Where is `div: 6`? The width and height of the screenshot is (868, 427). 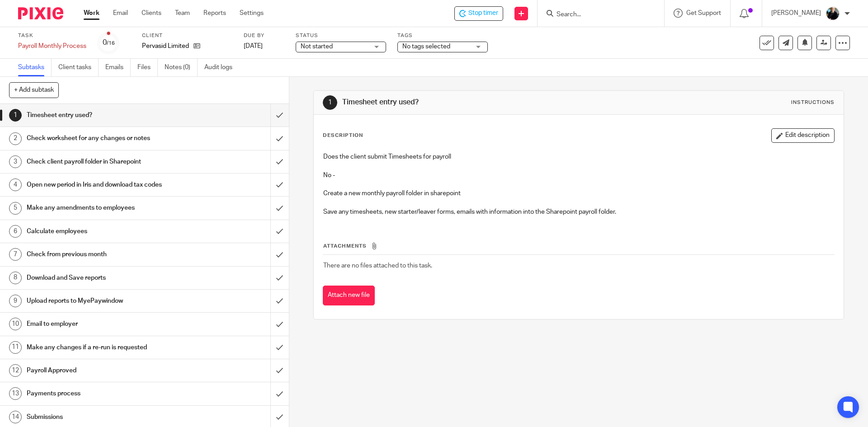 div: 6 is located at coordinates (16, 231).